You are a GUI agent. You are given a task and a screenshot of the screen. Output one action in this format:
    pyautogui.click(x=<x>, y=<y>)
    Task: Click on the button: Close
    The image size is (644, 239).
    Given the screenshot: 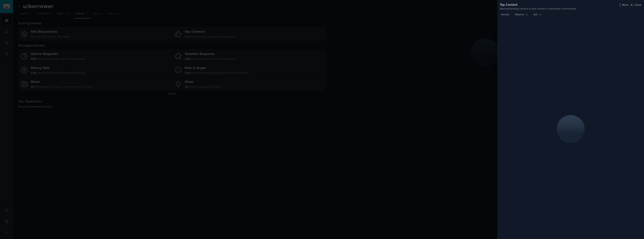 What is the action you would take?
    pyautogui.click(x=635, y=5)
    